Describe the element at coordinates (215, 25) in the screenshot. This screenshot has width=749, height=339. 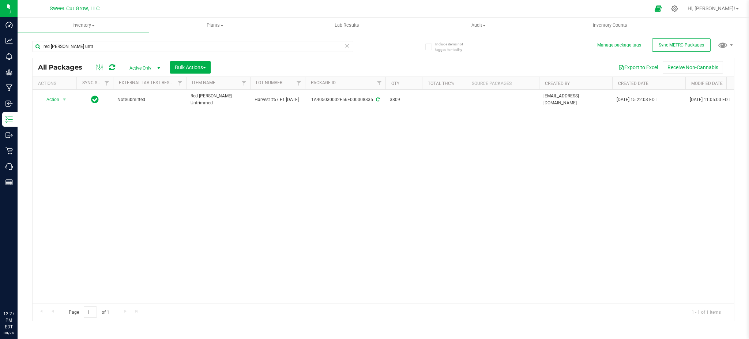
I see `span: Plants` at that location.